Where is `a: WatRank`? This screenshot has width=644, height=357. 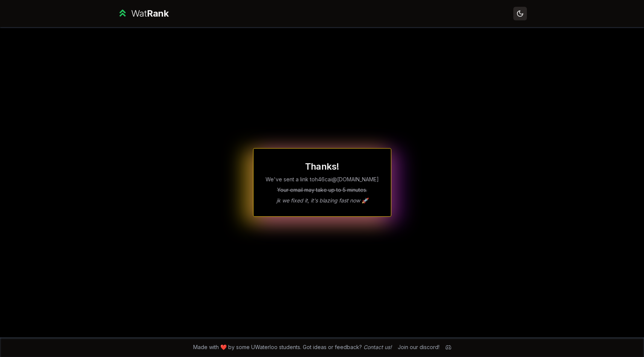
a: WatRank is located at coordinates (143, 14).